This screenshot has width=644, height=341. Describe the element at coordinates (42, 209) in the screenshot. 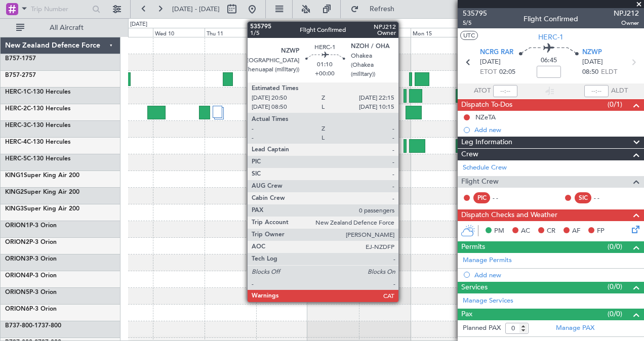

I see `a: KING3Super King Air 200` at that location.